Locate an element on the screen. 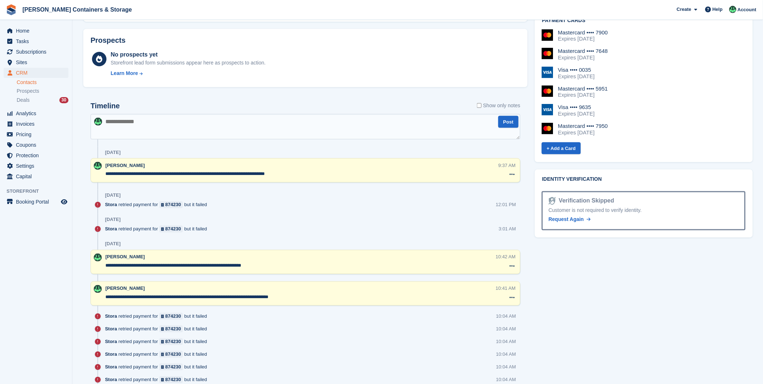 This screenshot has height=384, width=763. span: CRM is located at coordinates (38, 73).